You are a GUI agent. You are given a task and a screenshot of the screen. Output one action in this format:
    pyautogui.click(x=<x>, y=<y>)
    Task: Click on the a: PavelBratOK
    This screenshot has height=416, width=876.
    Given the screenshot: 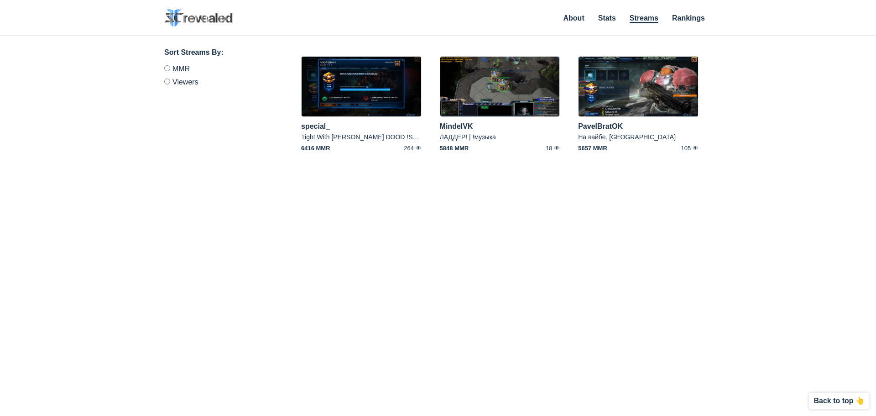 What is the action you would take?
    pyautogui.click(x=600, y=126)
    